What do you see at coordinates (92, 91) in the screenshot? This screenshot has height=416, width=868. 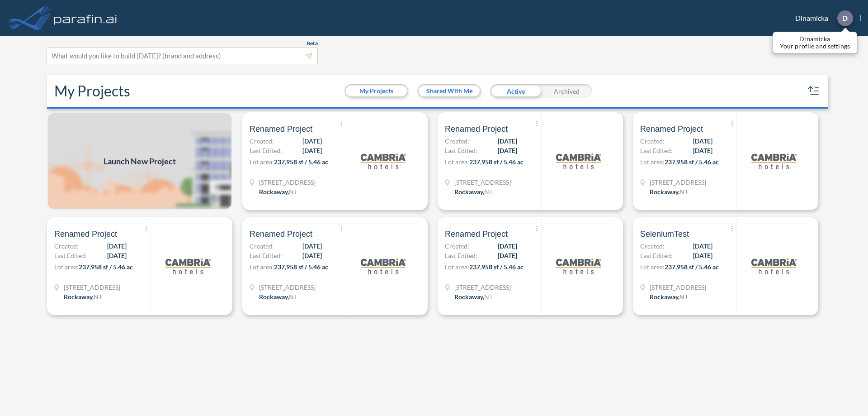 I see `h2: My Projects` at bounding box center [92, 91].